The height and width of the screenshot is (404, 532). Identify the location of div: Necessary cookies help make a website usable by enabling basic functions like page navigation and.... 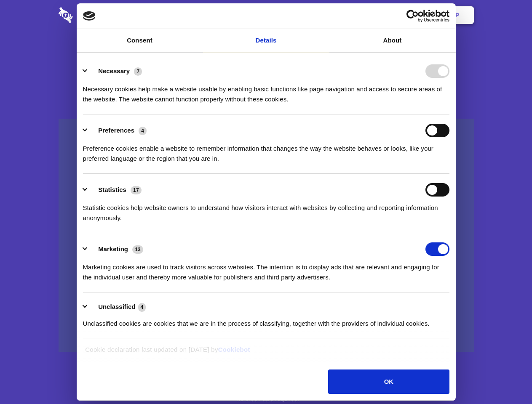
(266, 91).